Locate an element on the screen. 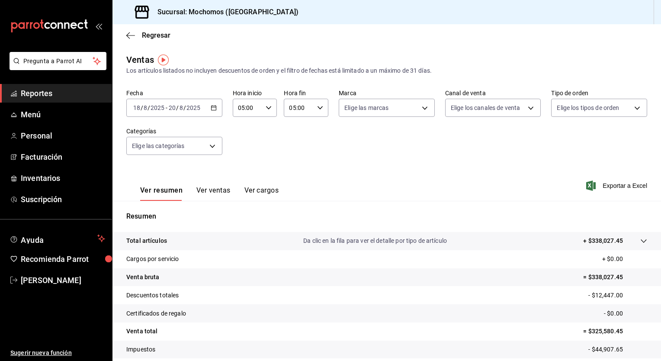 The width and height of the screenshot is (661, 361). span: Sugerir nueva función is located at coordinates (58, 353).